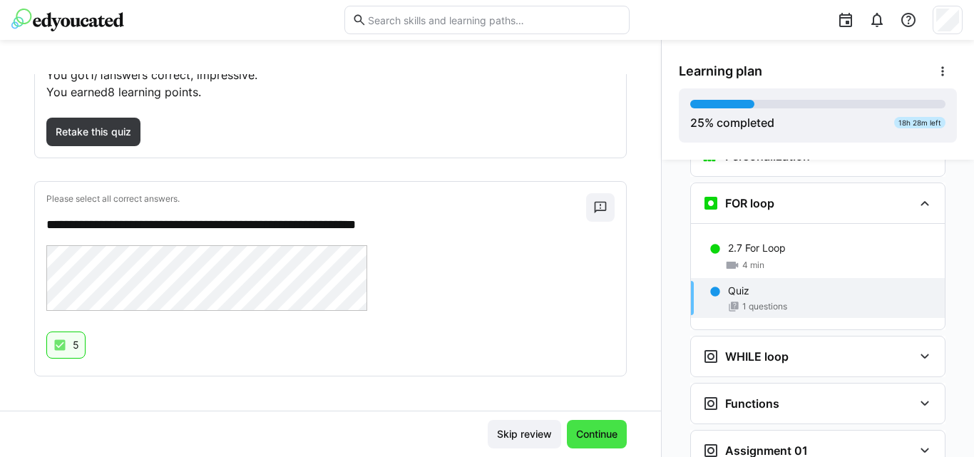 This screenshot has width=974, height=457. What do you see at coordinates (733, 123) in the screenshot?
I see `div: % completed` at bounding box center [733, 123].